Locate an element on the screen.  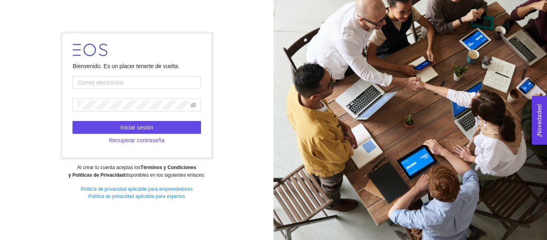
button: Recuperar contraseña is located at coordinates (137, 140).